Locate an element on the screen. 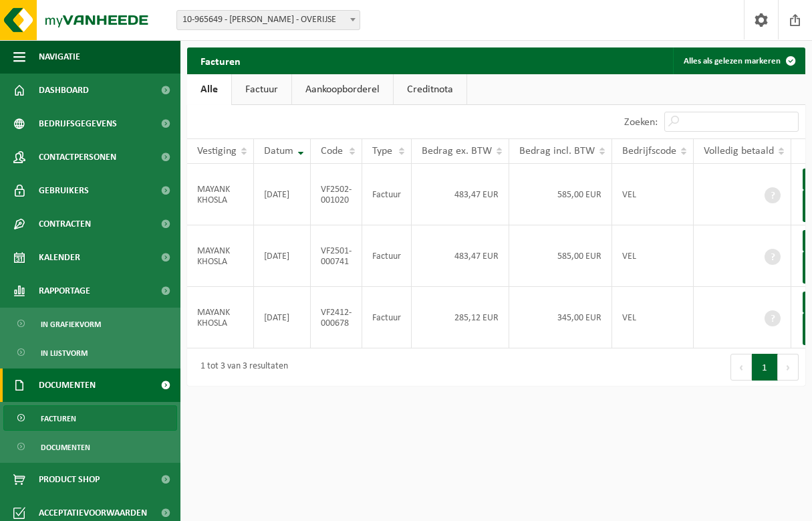  span: Bedrijfscode is located at coordinates (649, 151).